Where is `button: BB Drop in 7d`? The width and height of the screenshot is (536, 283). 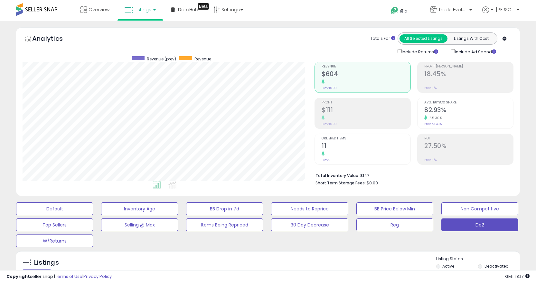 button: BB Drop in 7d is located at coordinates (224, 209).